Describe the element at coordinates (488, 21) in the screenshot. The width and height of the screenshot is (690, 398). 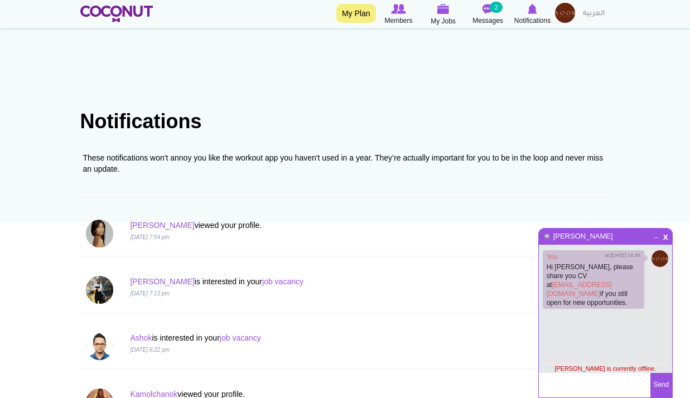
I see `span: Messages` at that location.